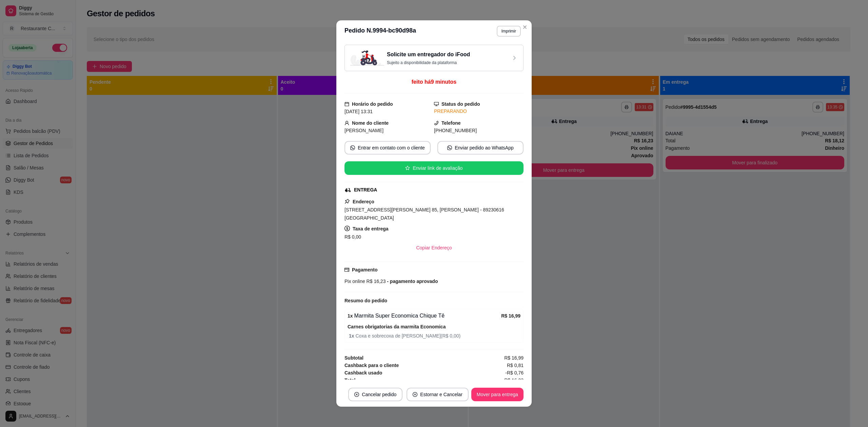 This screenshot has height=427, width=868. I want to click on span: calendar, so click(347, 104).